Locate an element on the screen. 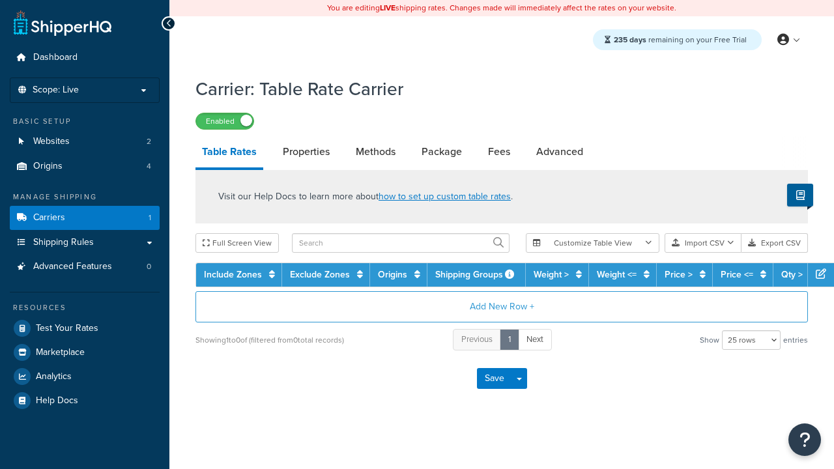 This screenshot has height=469, width=834. a: Next is located at coordinates (535, 340).